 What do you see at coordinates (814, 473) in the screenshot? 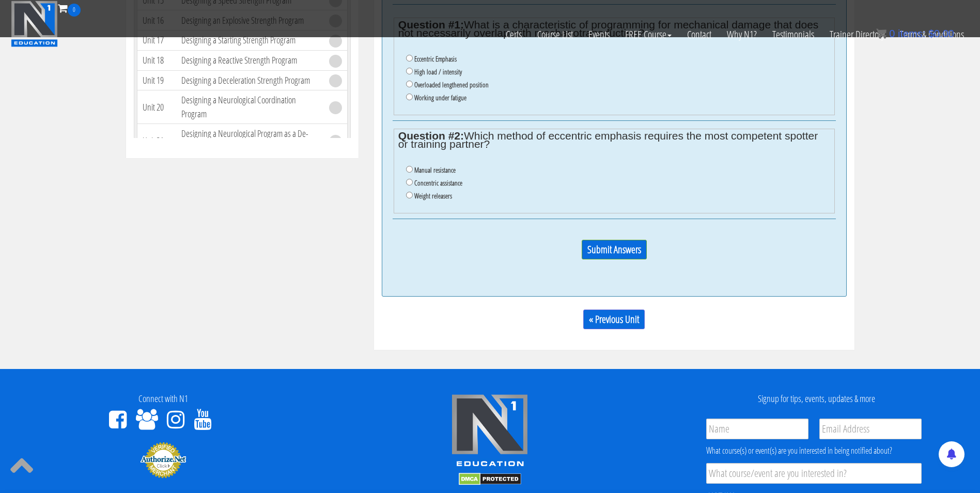
I see `input: What course/event are you interested in?` at bounding box center [814, 473].